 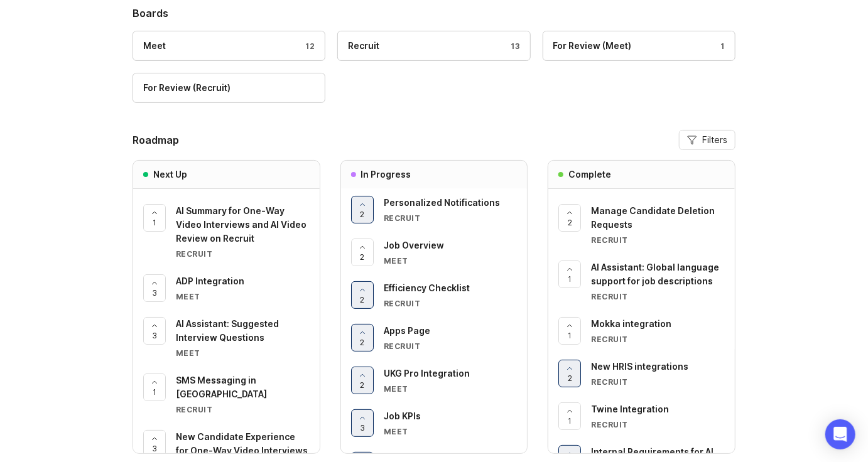 I want to click on div: 1, so click(x=719, y=46).